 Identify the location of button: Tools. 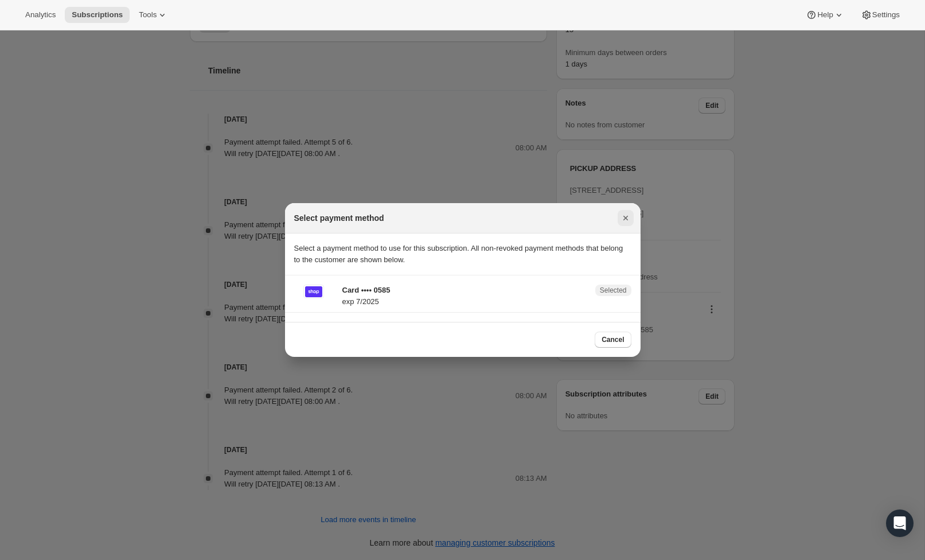
(153, 15).